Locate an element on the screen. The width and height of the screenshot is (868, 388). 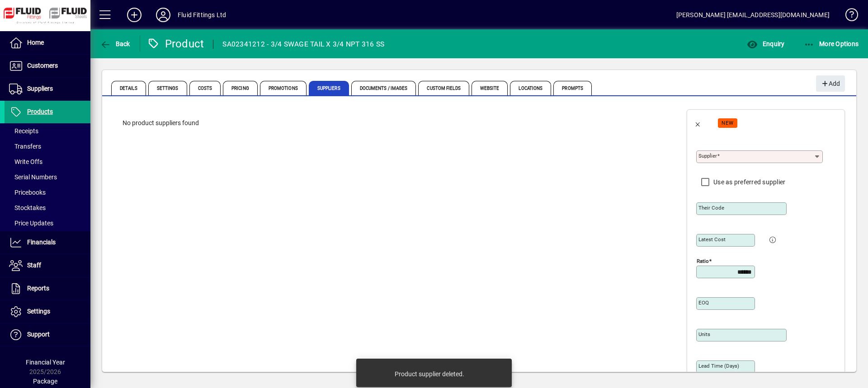
button: Profile is located at coordinates (163, 15).